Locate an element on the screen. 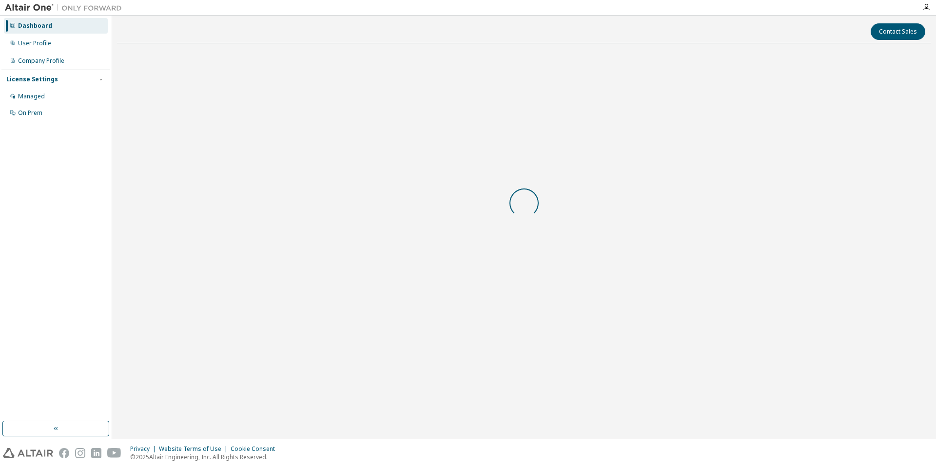 The image size is (936, 467). div: License Settings is located at coordinates (32, 79).